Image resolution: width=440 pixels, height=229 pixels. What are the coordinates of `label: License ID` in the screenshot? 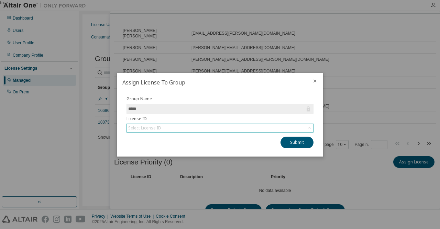 It's located at (220, 119).